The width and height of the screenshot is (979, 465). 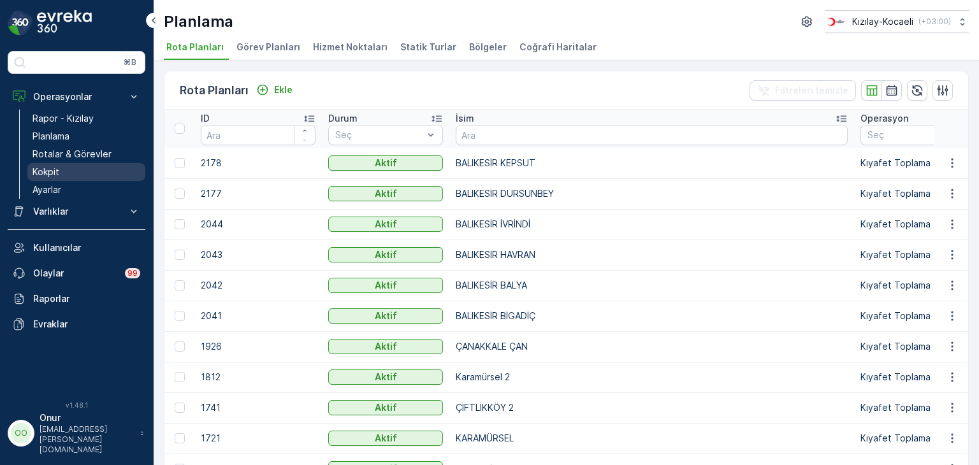 What do you see at coordinates (811, 91) in the screenshot?
I see `p: Filtreleri temizle` at bounding box center [811, 91].